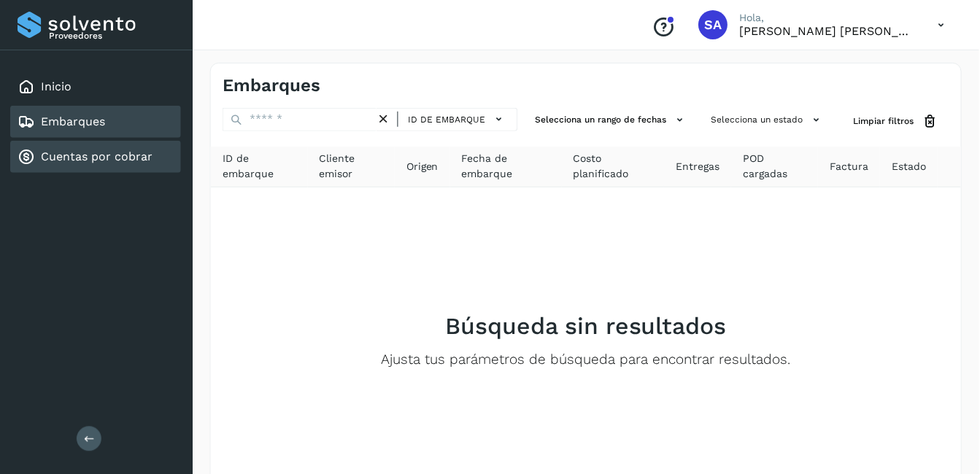 This screenshot has height=474, width=980. I want to click on p: Ajusta tus parámetros de búsqueda para encontrar resultados., so click(586, 361).